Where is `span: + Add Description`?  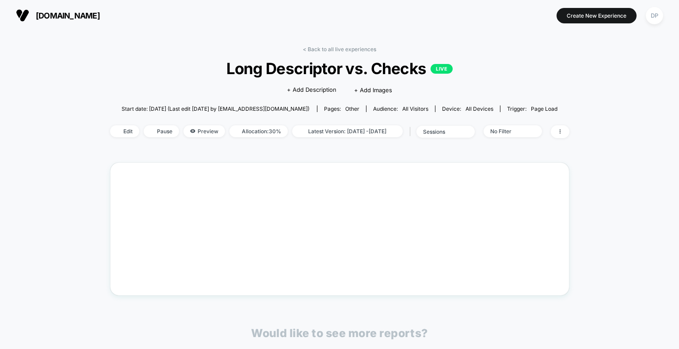 span: + Add Description is located at coordinates (311, 90).